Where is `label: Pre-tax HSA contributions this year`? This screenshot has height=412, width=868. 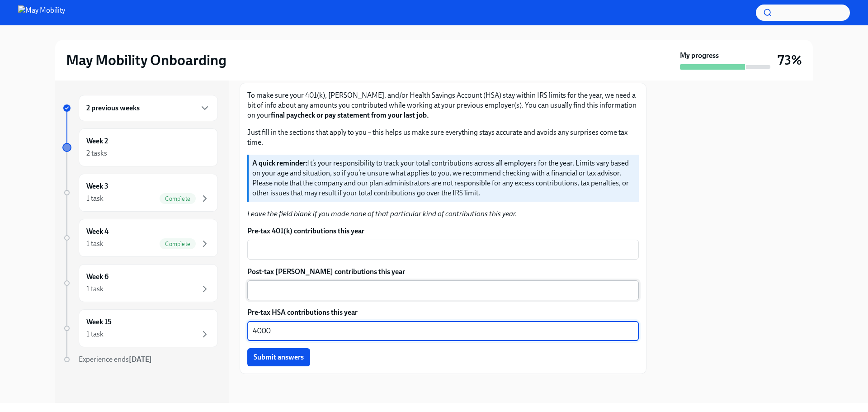 label: Pre-tax HSA contributions this year is located at coordinates (443, 312).